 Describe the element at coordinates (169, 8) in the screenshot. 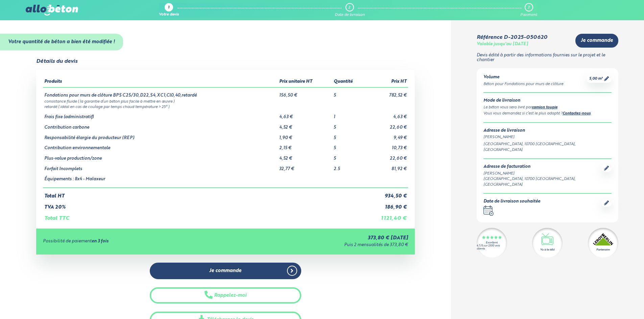

I see `div: 1` at that location.